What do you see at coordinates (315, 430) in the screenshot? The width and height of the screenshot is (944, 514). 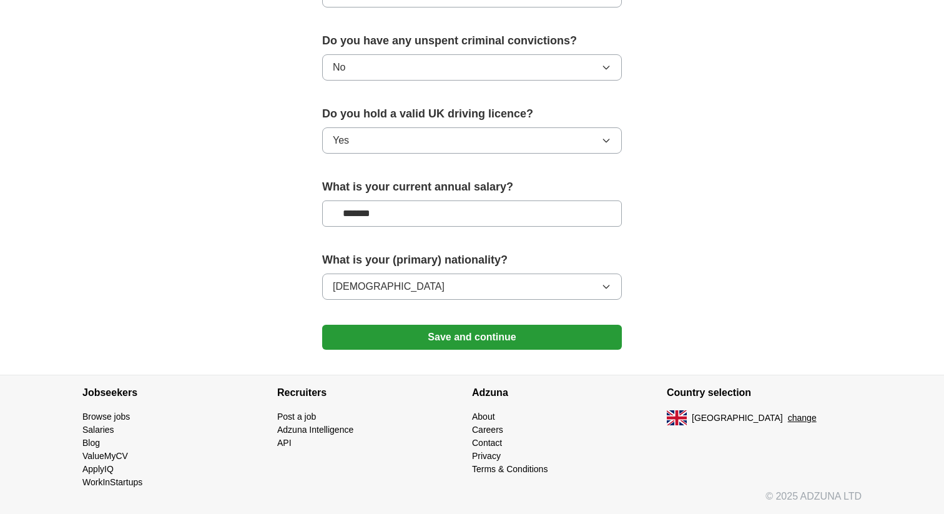 I see `a: Adzuna Intelligence` at bounding box center [315, 430].